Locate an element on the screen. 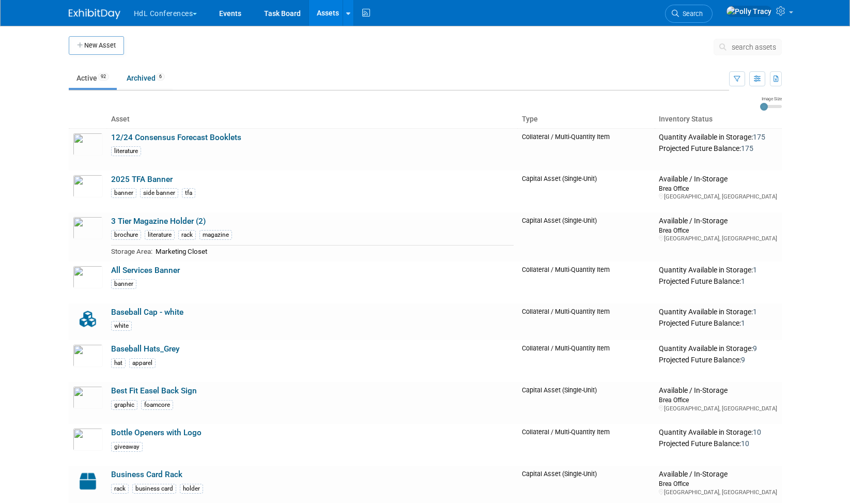 The height and width of the screenshot is (504, 850). div: business card is located at coordinates (154, 488).